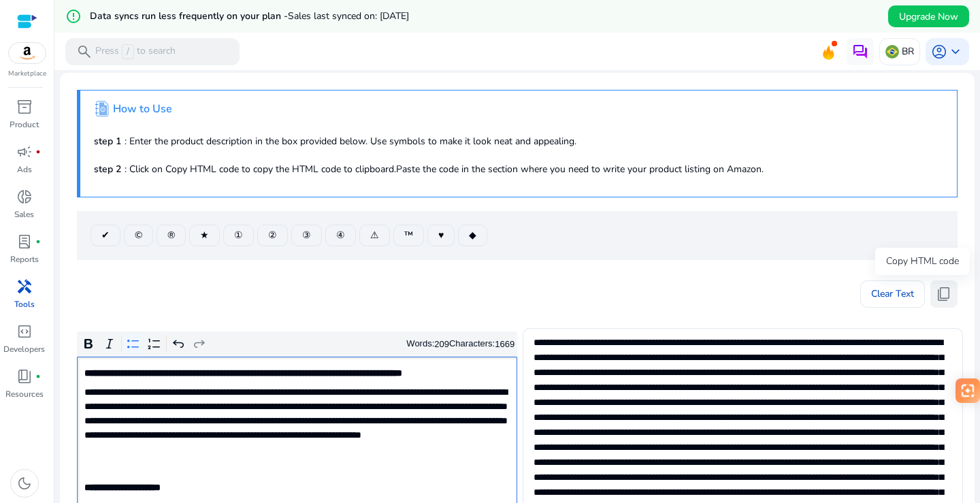 The image size is (980, 503). Describe the element at coordinates (27, 74) in the screenshot. I see `p: Marketplace` at that location.